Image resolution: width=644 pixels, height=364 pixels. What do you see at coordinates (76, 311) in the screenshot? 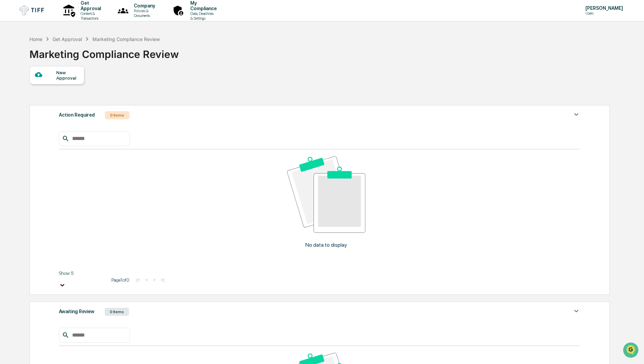
I see `div: Awaiting Review` at bounding box center [76, 311].